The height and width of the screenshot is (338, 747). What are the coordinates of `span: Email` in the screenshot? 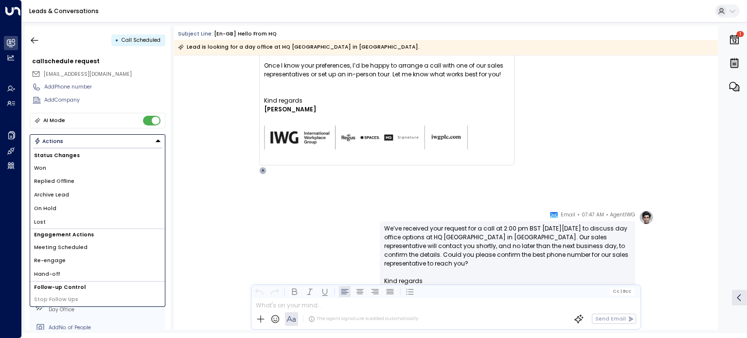 It's located at (568, 215).